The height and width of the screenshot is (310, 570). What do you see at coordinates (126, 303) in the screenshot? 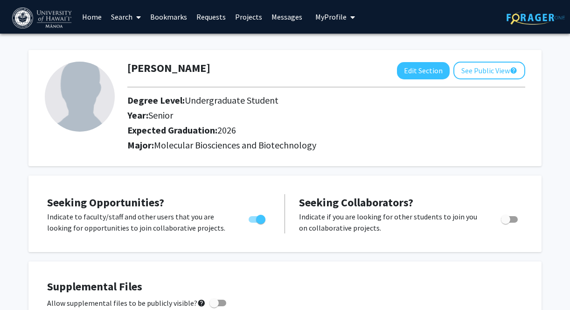
I see `span: Allow supplemental files to be publicly visible?` at bounding box center [126, 303].